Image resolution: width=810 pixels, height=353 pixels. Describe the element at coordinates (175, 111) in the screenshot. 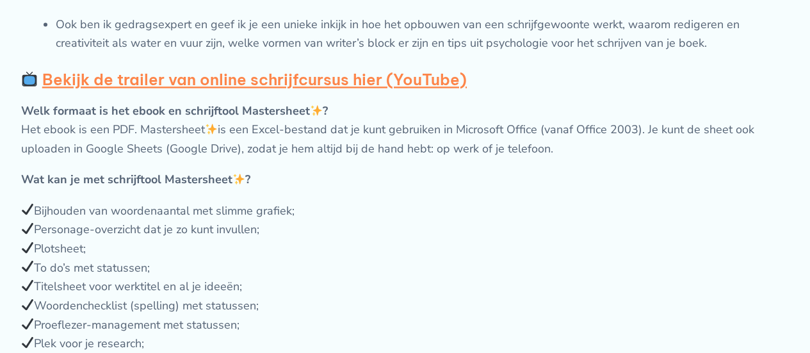

I see `strong: Welk formaat is het ebook en schrijftool Mastersheet ?` at that location.